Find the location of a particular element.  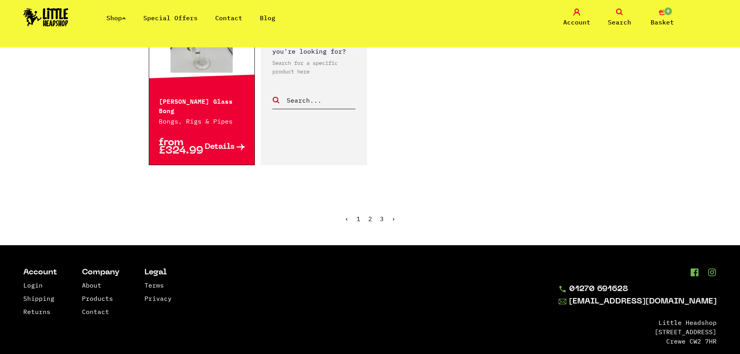

li: Account is located at coordinates (40, 272).